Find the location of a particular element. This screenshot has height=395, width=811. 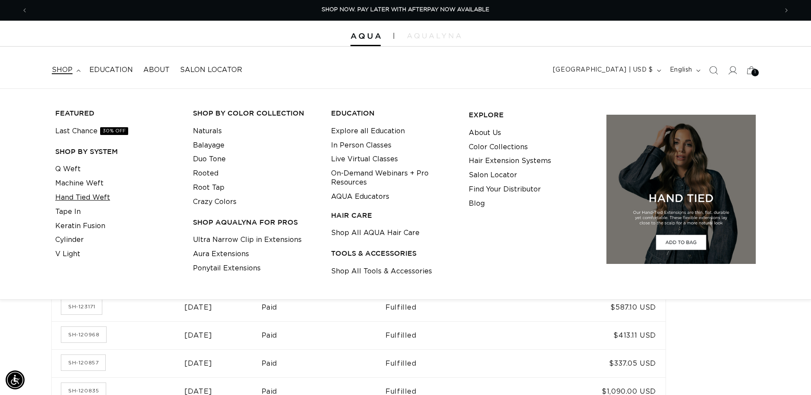

button: English is located at coordinates (684, 70).